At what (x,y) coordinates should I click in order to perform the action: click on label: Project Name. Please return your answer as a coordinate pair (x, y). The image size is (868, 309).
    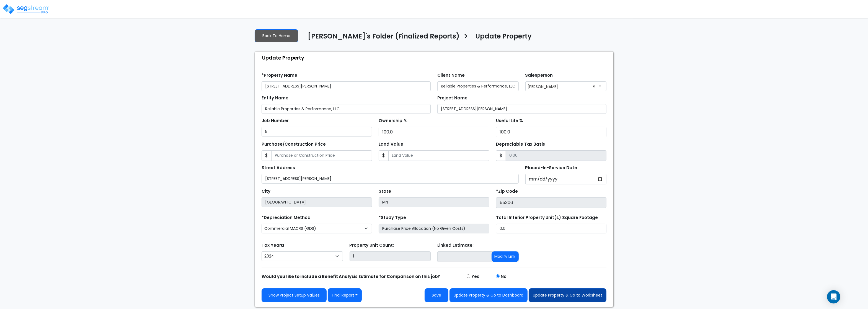
    Looking at the image, I should click on (452, 98).